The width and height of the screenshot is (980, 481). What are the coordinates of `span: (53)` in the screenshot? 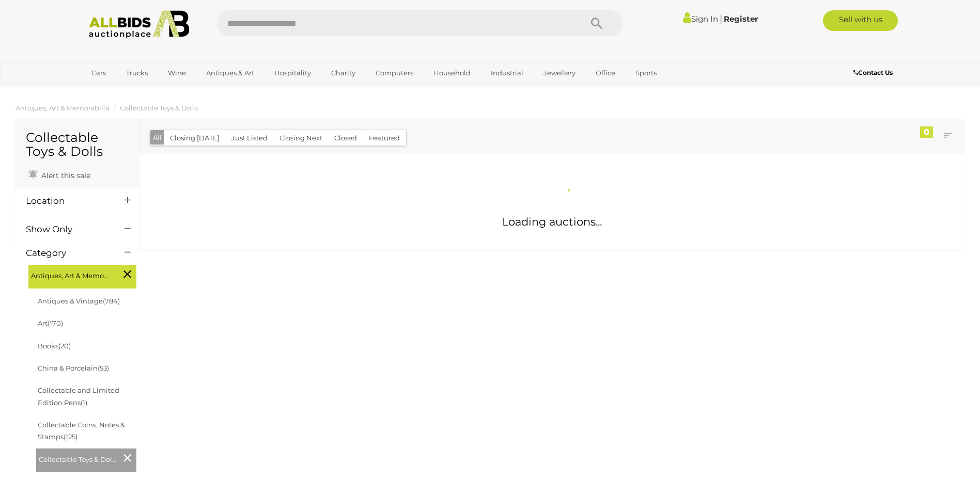 It's located at (103, 368).